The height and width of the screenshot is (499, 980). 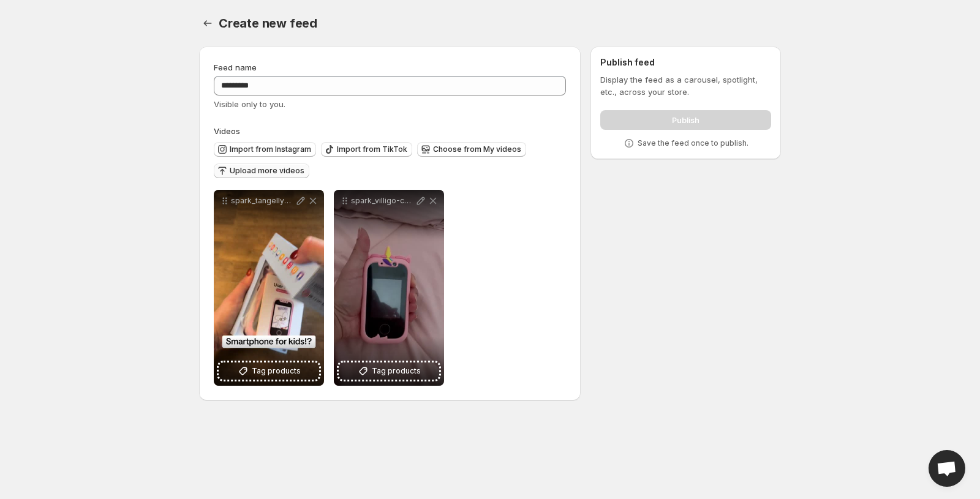 I want to click on p: Save the feed once to publish., so click(x=693, y=143).